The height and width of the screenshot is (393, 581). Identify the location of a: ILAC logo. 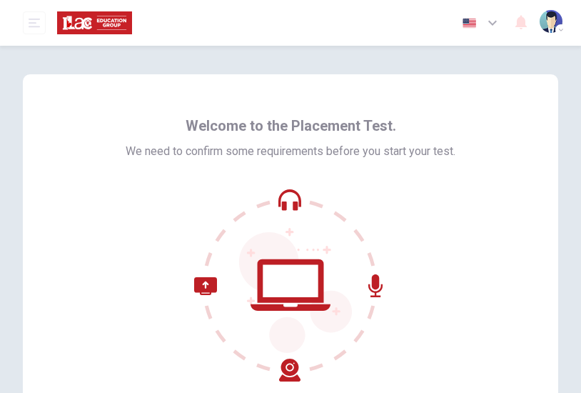
(94, 23).